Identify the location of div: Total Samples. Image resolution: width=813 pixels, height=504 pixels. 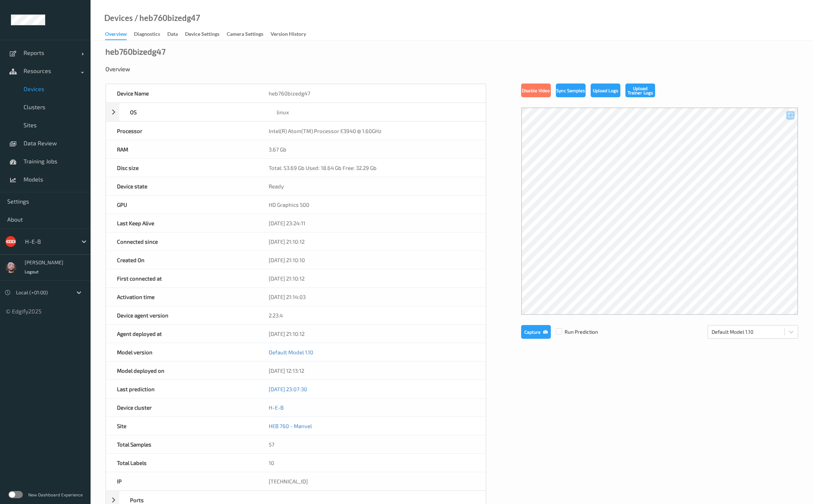
(182, 445).